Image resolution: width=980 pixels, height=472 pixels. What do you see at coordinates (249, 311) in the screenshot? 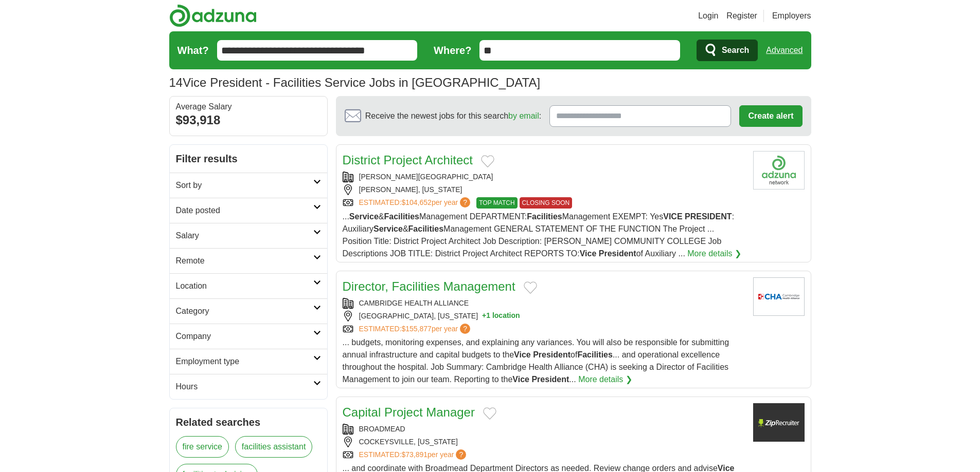
I see `a: Category` at bounding box center [249, 311].